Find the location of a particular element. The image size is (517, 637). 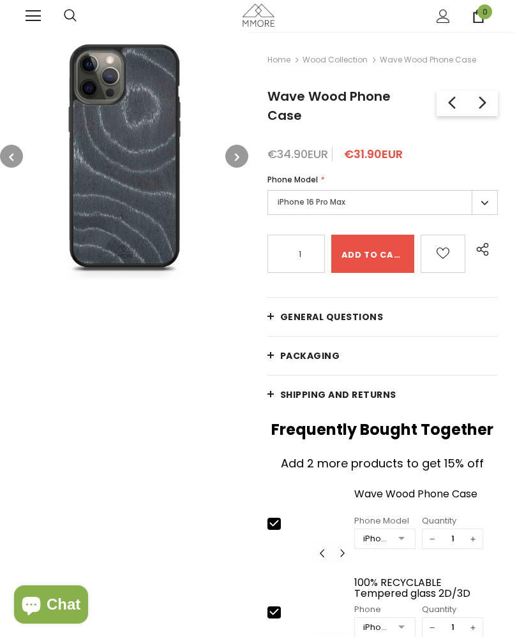

div: Add 2 more products to get 15% off is located at coordinates (382, 464).